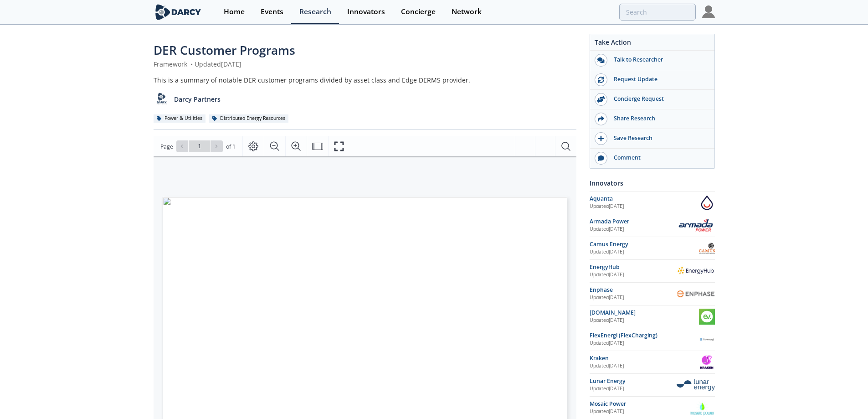 The image size is (868, 419). Describe the element at coordinates (707, 317) in the screenshot. I see `img: EV.Energy` at that location.